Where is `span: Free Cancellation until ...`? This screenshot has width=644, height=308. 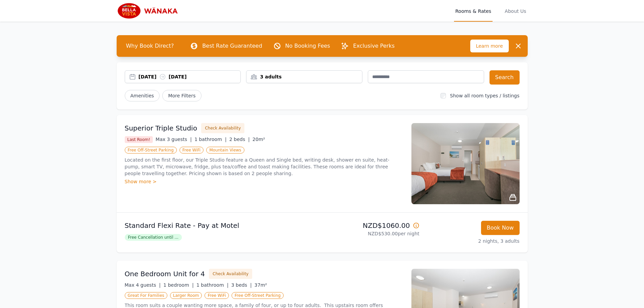 span: Free Cancellation until ... is located at coordinates (153, 237).